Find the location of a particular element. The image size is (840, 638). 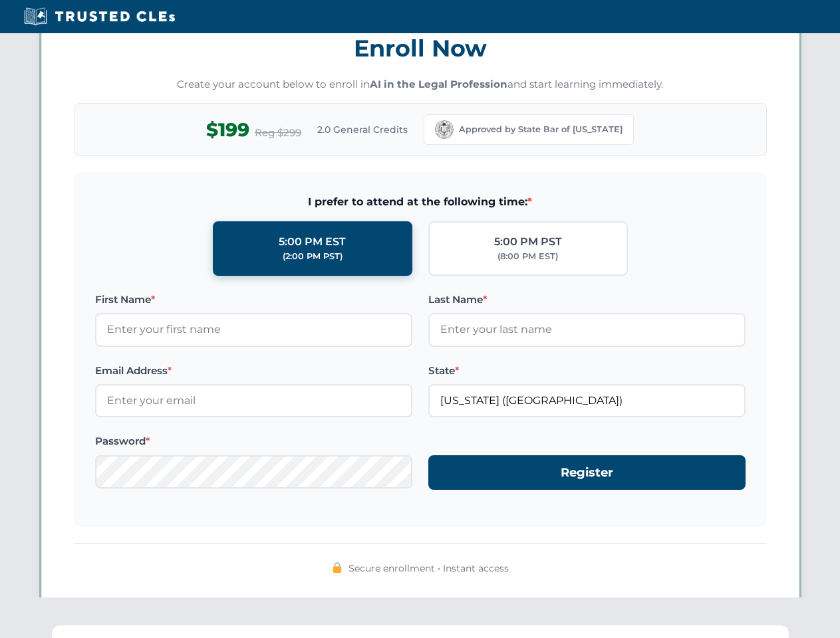

label: Password is located at coordinates (253, 441).